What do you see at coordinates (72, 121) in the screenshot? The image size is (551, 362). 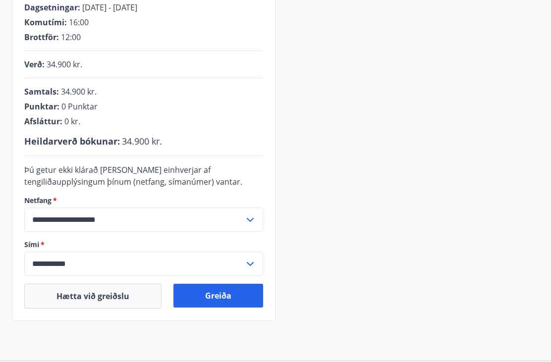 I see `span: 0 kr.` at bounding box center [72, 121].